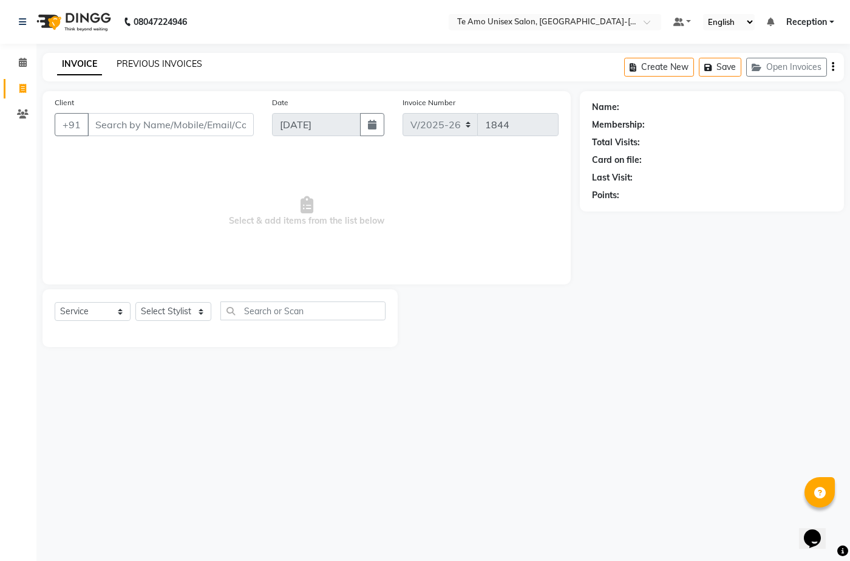  Describe the element at coordinates (64, 103) in the screenshot. I see `label: Client` at that location.